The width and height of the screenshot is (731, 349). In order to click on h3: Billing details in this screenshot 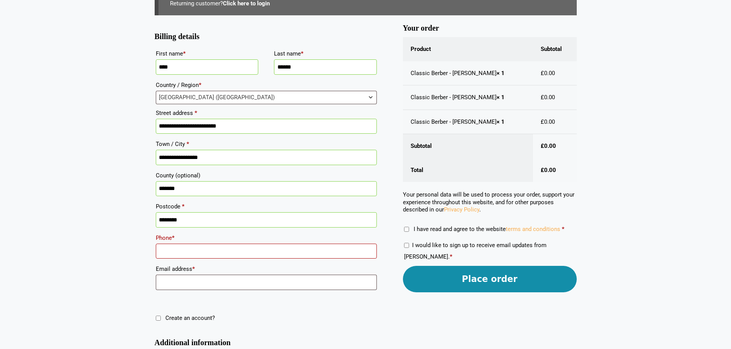, I will do `click(266, 37)`.